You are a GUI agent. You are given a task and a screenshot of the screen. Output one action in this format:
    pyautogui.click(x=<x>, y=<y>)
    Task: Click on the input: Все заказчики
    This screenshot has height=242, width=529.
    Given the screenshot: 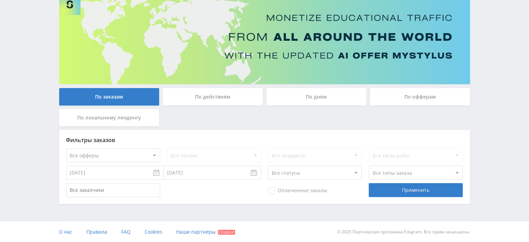 What is the action you would take?
    pyautogui.click(x=113, y=190)
    